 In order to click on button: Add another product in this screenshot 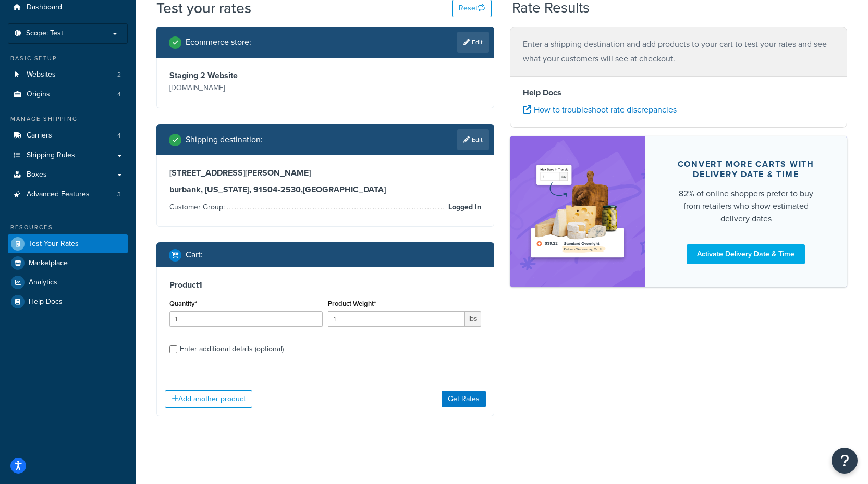, I will do `click(208, 399)`.